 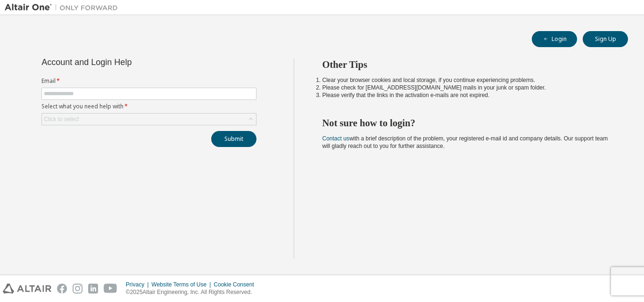 What do you see at coordinates (236, 285) in the screenshot?
I see `div: Cookie Consent` at bounding box center [236, 285].